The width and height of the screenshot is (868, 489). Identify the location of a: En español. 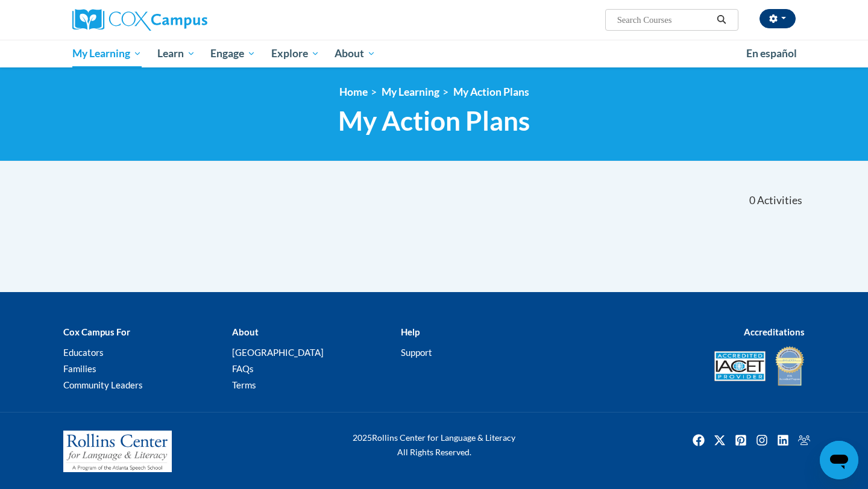
(771, 54).